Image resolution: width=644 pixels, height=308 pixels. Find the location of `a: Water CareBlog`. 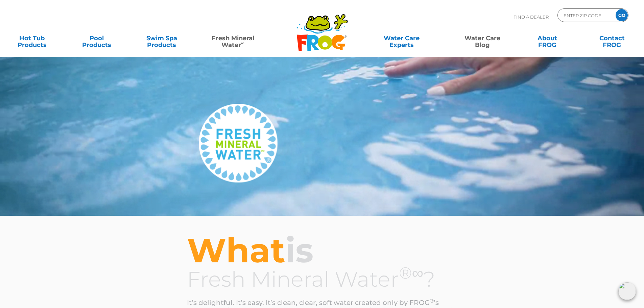

a: Water CareBlog is located at coordinates (482, 38).